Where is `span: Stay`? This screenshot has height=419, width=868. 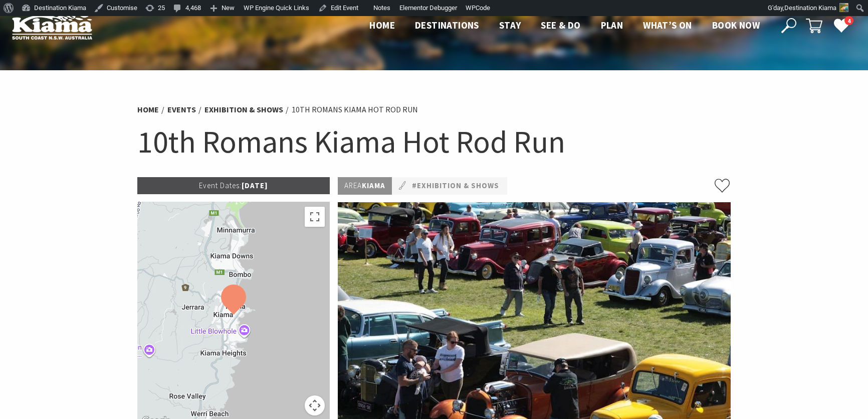
span: Stay is located at coordinates (510, 25).